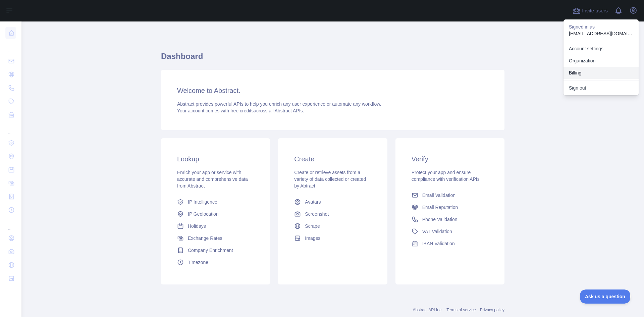 This screenshot has height=317, width=644. What do you see at coordinates (216, 262) in the screenshot?
I see `a: Timezone` at bounding box center [216, 262].